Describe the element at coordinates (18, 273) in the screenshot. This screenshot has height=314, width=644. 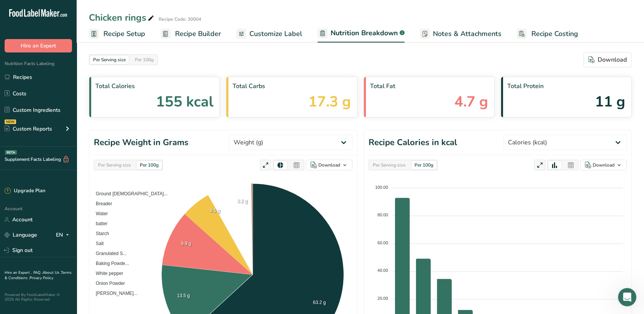
I see `a: Hire an Expert .` at that location.